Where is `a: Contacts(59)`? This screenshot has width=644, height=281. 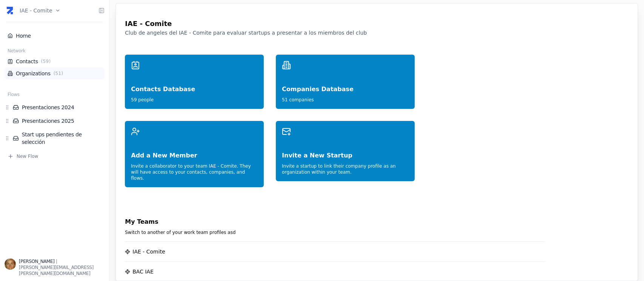
a: Contacts(59) is located at coordinates (54, 61).